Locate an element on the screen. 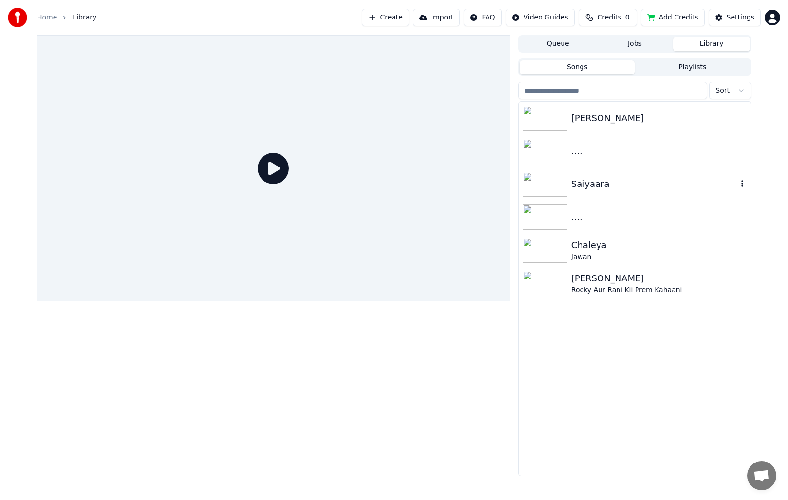 Image resolution: width=788 pixels, height=500 pixels. button: Songs is located at coordinates (577, 67).